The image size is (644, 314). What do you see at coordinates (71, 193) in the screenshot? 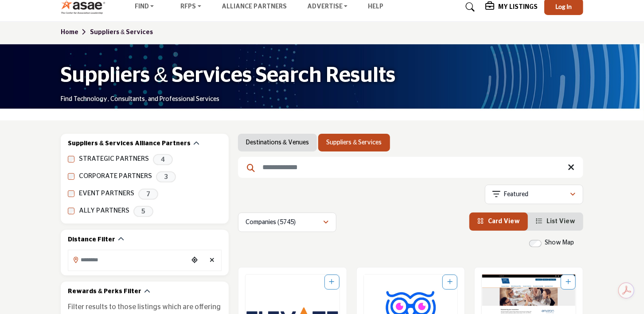
I see `input: EVENT PARTNERS checkbox` at bounding box center [71, 193].